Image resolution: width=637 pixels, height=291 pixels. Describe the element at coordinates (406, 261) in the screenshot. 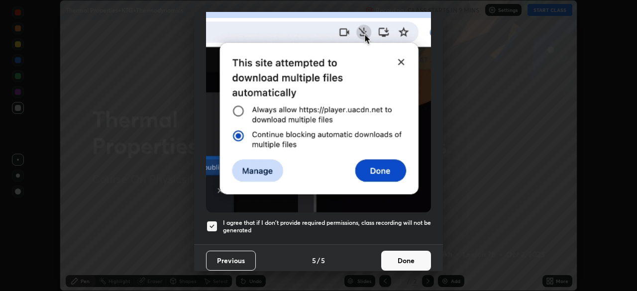

I see `button: Done` at that location.